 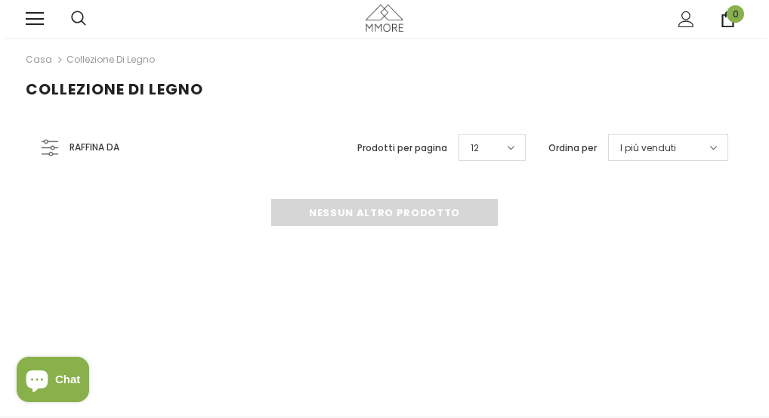 I want to click on a: Casa, so click(x=39, y=60).